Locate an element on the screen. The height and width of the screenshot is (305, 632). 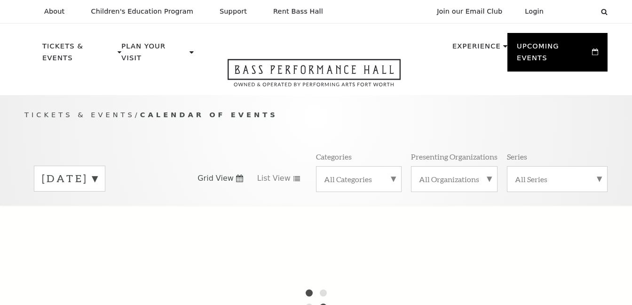
select: Select: is located at coordinates (575, 11).